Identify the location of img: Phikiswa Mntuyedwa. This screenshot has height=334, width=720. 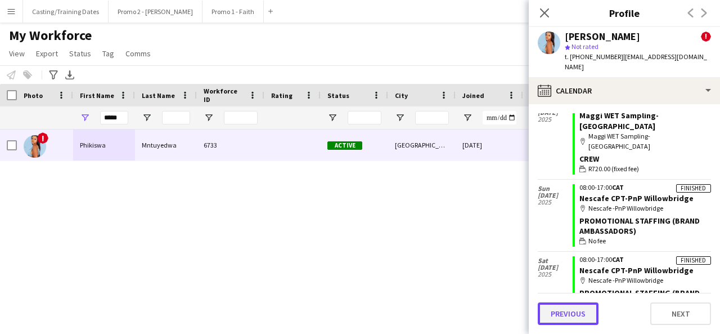
(35, 146).